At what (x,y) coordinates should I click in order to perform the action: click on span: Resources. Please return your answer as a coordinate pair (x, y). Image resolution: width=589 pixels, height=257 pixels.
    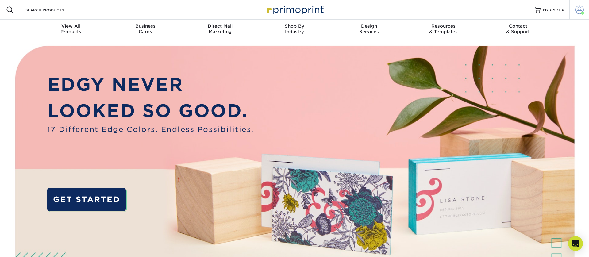
    Looking at the image, I should click on (443, 26).